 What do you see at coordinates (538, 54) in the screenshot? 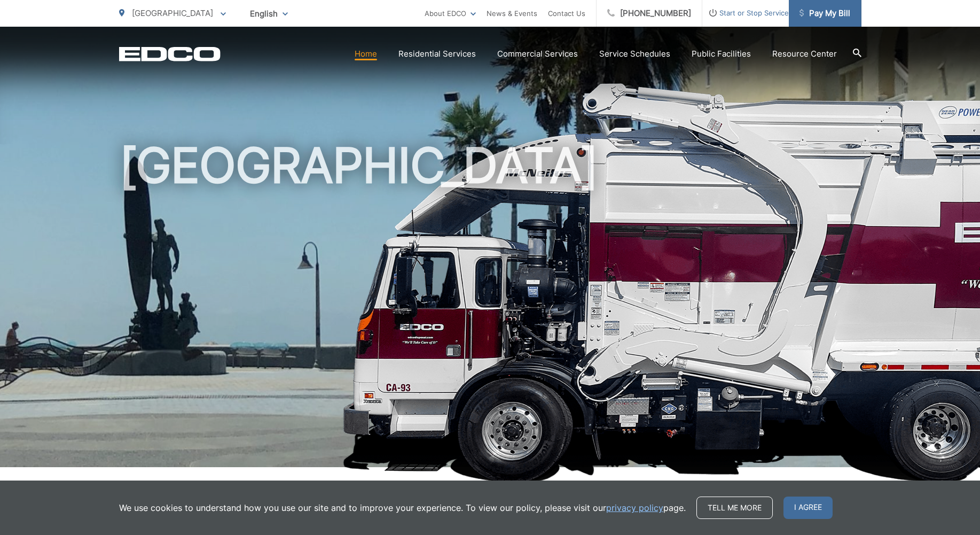
I see `a: Commercial Services` at bounding box center [538, 54].